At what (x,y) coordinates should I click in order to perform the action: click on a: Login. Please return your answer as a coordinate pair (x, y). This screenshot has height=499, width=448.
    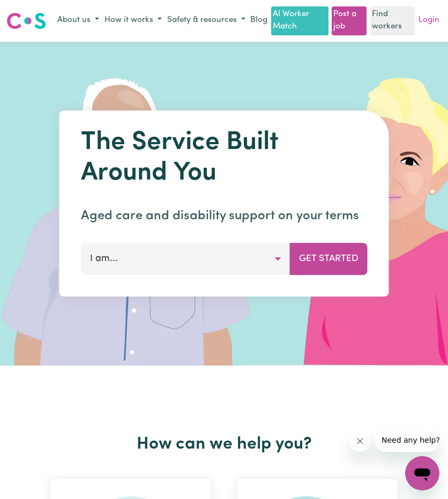
    Looking at the image, I should click on (429, 21).